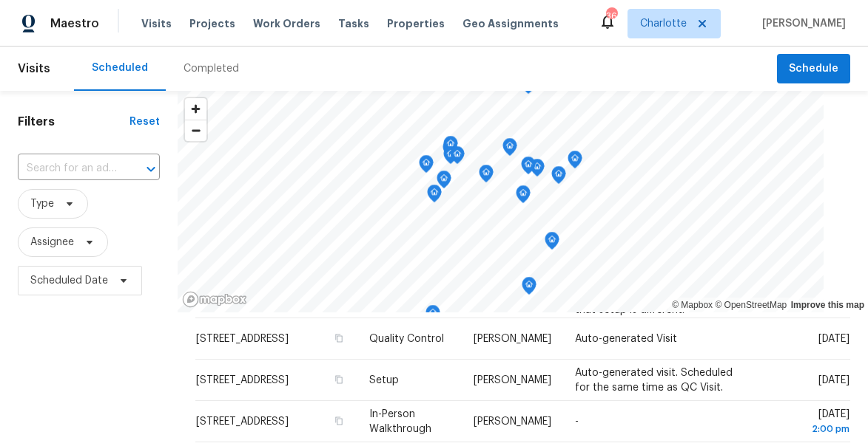  I want to click on button: Schedule, so click(813, 69).